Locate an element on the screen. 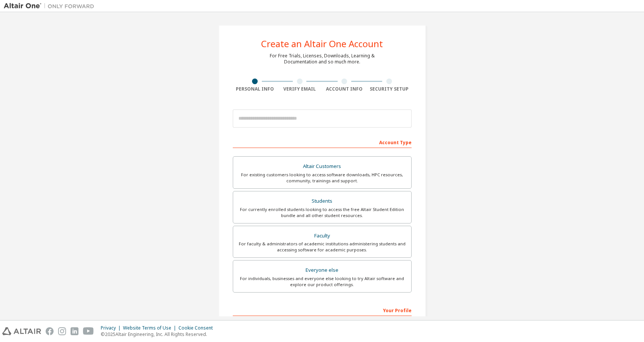 Image resolution: width=644 pixels, height=342 pixels. div: For Free Trials, Licenses, Downloads, Learning & Documentation and so much more. is located at coordinates (322, 59).